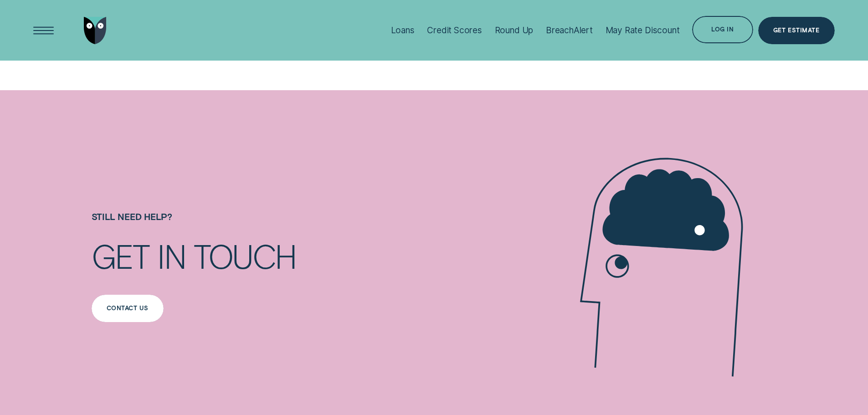 The image size is (868, 415). I want to click on div: Loans, so click(403, 30).